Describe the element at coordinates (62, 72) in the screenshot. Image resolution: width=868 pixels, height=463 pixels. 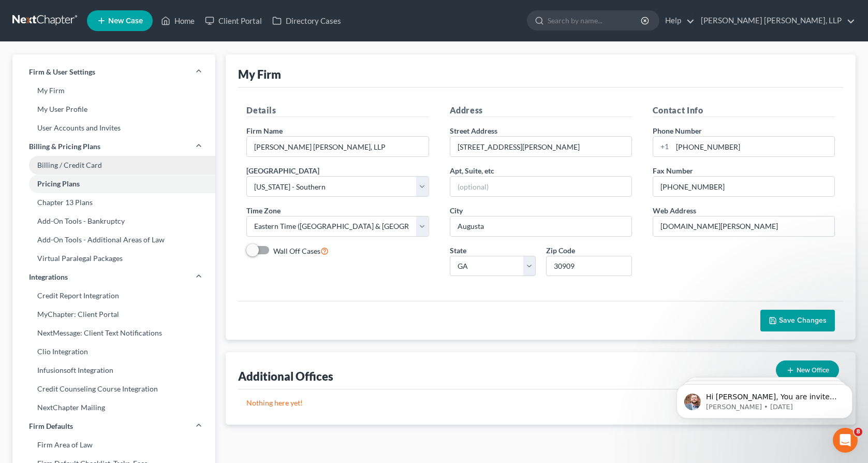
I see `span: Firm & User Settings` at that location.